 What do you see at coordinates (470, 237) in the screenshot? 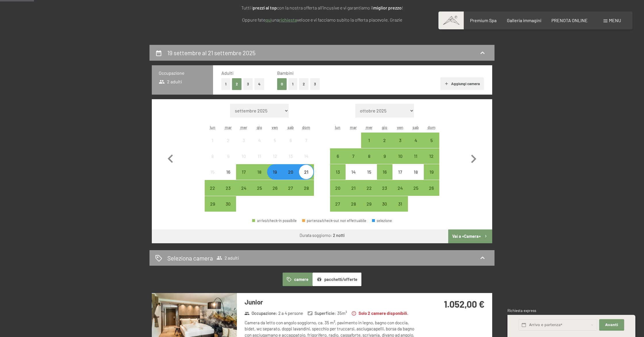
I see `button: Vai a «Camera»` at bounding box center [470, 237].